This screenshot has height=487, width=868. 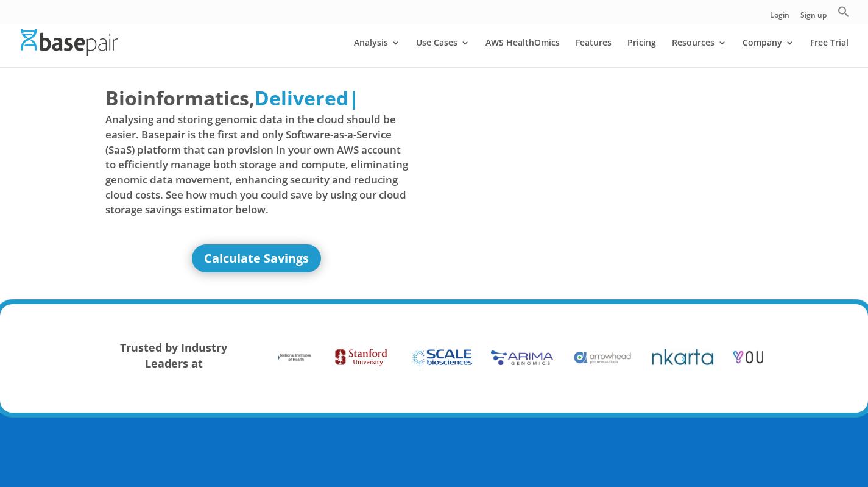 I want to click on a: Analysis, so click(x=377, y=53).